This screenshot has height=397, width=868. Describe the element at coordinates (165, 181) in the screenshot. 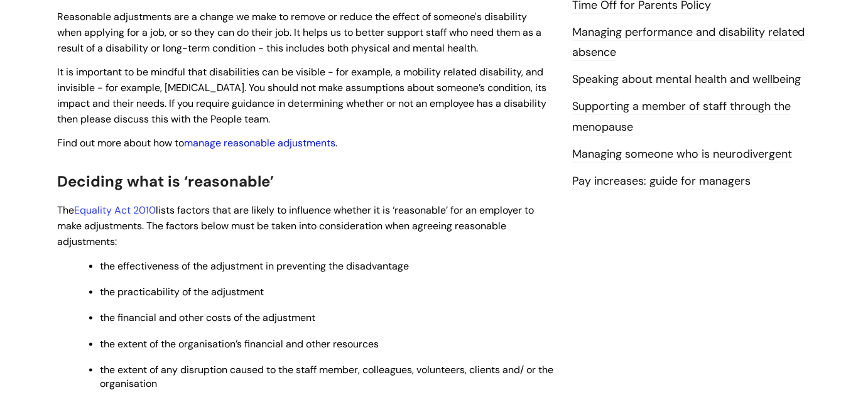

I see `span: Deciding what is ‘reasonable’` at that location.